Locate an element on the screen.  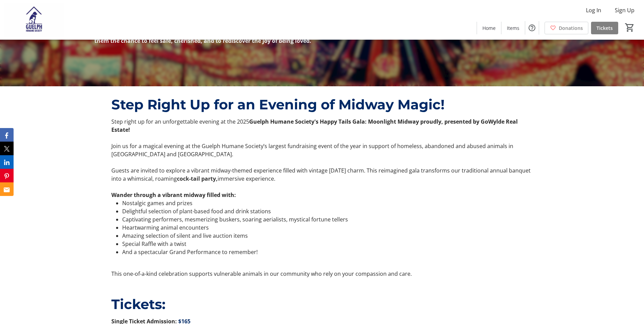
button: Log In is located at coordinates (594, 10).